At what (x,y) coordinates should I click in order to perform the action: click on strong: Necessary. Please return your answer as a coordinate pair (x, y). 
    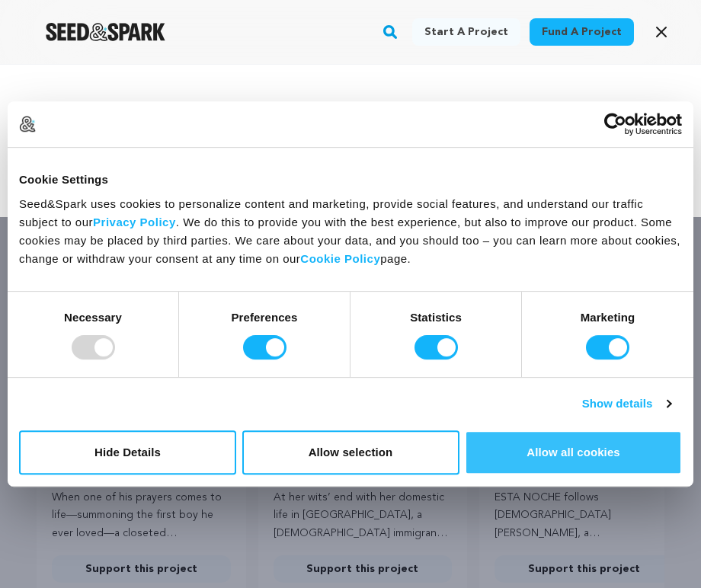
    Looking at the image, I should click on (93, 317).